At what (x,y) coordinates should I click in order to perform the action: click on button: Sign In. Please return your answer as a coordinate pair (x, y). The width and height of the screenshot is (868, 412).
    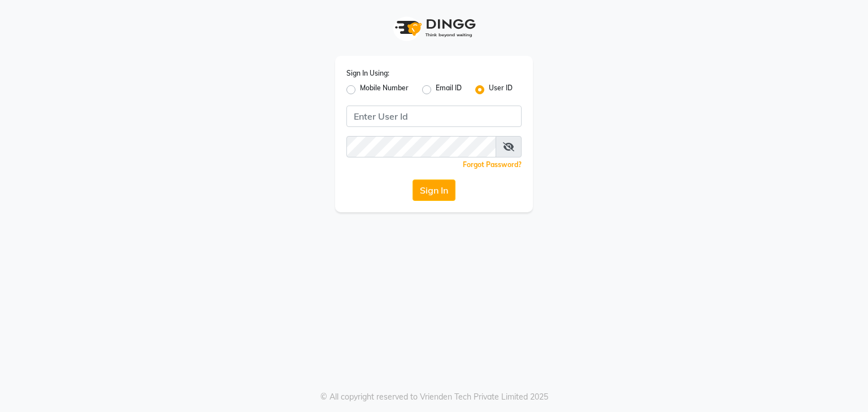
    Looking at the image, I should click on (434, 190).